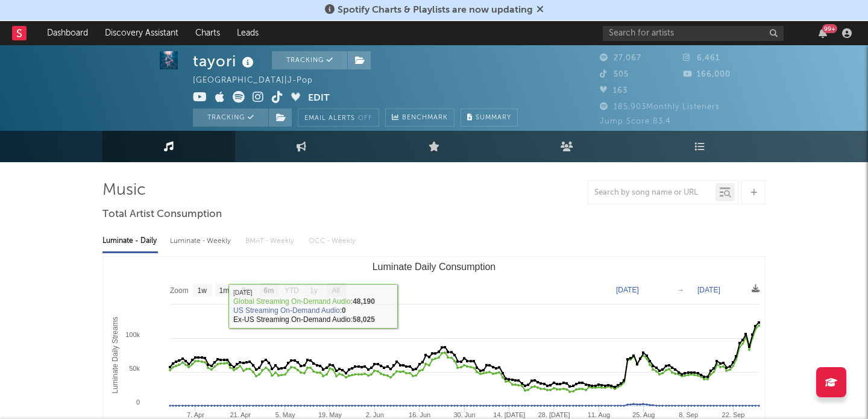  What do you see at coordinates (701, 58) in the screenshot?
I see `span: 6,461` at bounding box center [701, 58].